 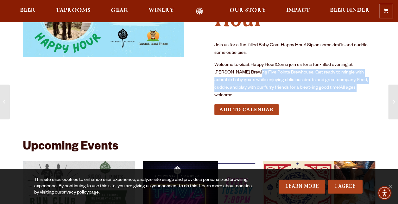 What do you see at coordinates (302, 186) in the screenshot?
I see `a: Learn More` at bounding box center [302, 186].